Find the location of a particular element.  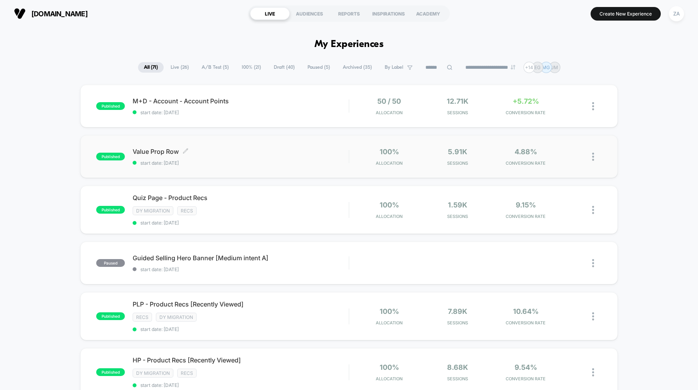

span: 9.15% is located at coordinates (526, 204).